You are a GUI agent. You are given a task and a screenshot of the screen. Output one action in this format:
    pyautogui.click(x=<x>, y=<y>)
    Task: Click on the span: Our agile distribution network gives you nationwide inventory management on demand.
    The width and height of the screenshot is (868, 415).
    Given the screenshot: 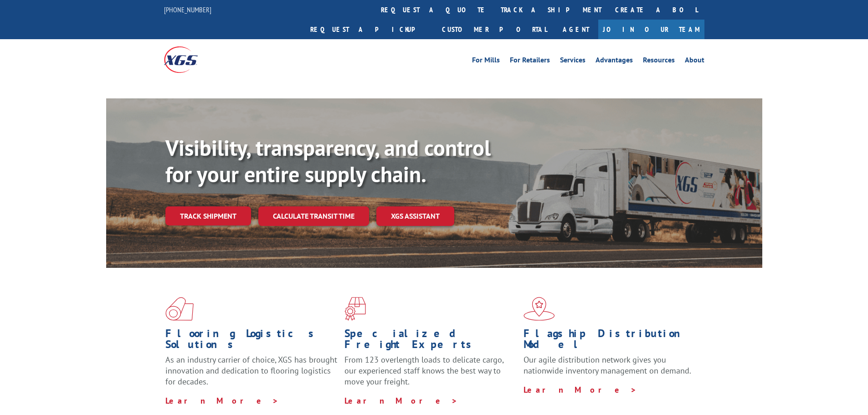 What is the action you would take?
    pyautogui.click(x=607, y=365)
    